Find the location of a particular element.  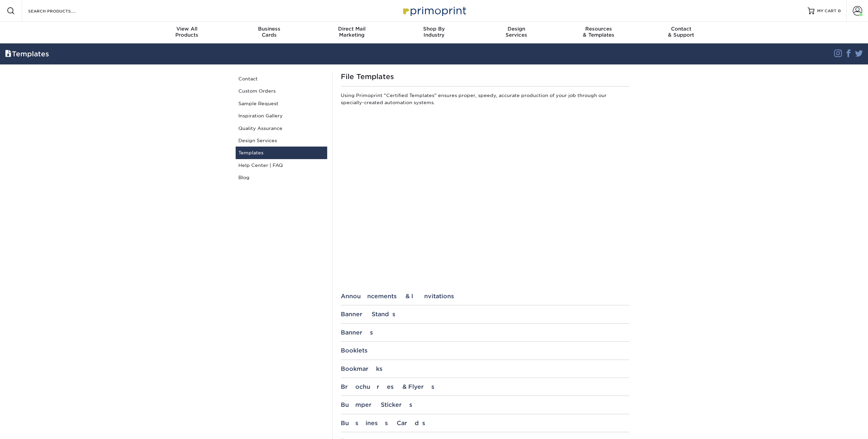

a: Direct MailMarketing is located at coordinates (352, 32).